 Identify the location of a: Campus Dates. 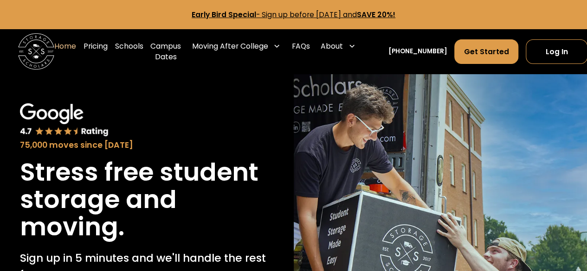
(166, 52).